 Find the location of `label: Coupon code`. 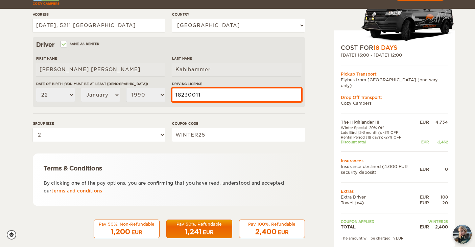

label: Coupon code is located at coordinates (238, 123).